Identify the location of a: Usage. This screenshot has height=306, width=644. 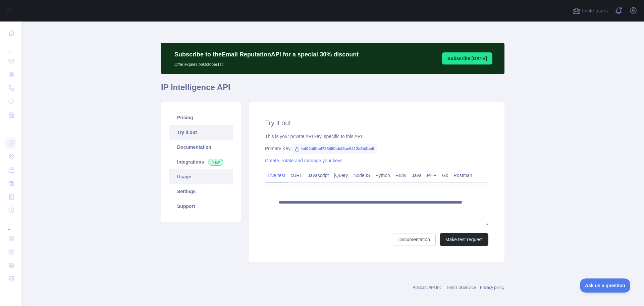
(201, 176).